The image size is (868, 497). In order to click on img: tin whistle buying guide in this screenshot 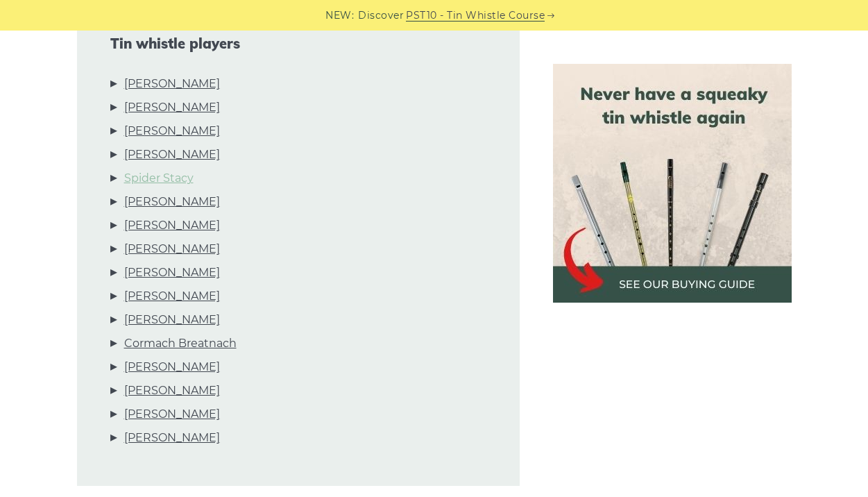, I will do `click(672, 183)`.